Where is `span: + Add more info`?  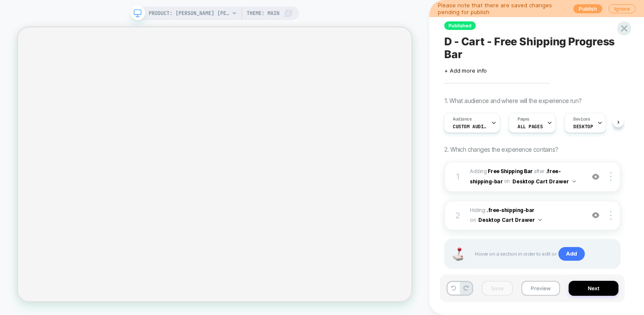 span: + Add more info is located at coordinates (466, 70).